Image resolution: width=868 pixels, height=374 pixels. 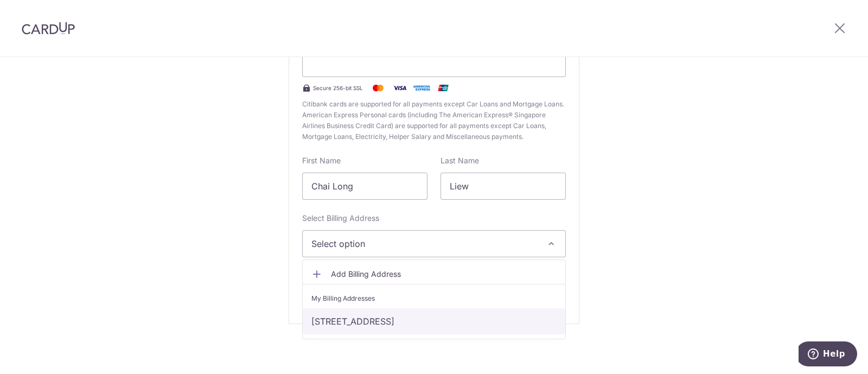 What do you see at coordinates (364, 186) in the screenshot?
I see `input: Cardholder First Name` at bounding box center [364, 186].